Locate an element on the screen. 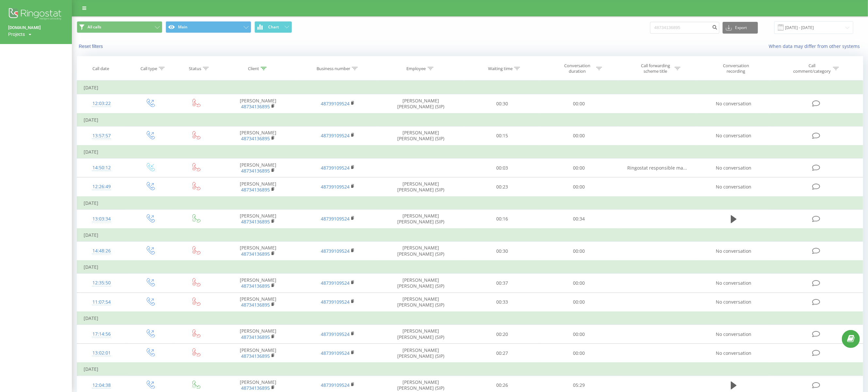 This screenshot has height=392, width=868. span: Chart is located at coordinates (273, 27).